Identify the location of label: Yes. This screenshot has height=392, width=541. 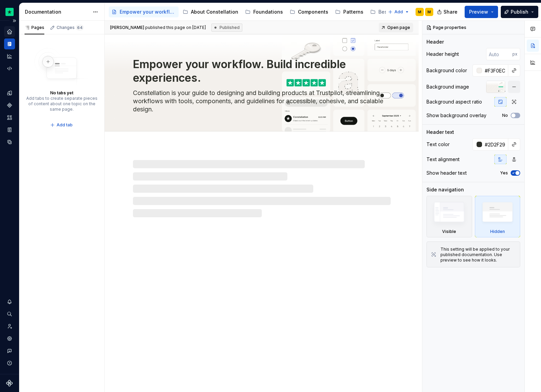
(504, 173).